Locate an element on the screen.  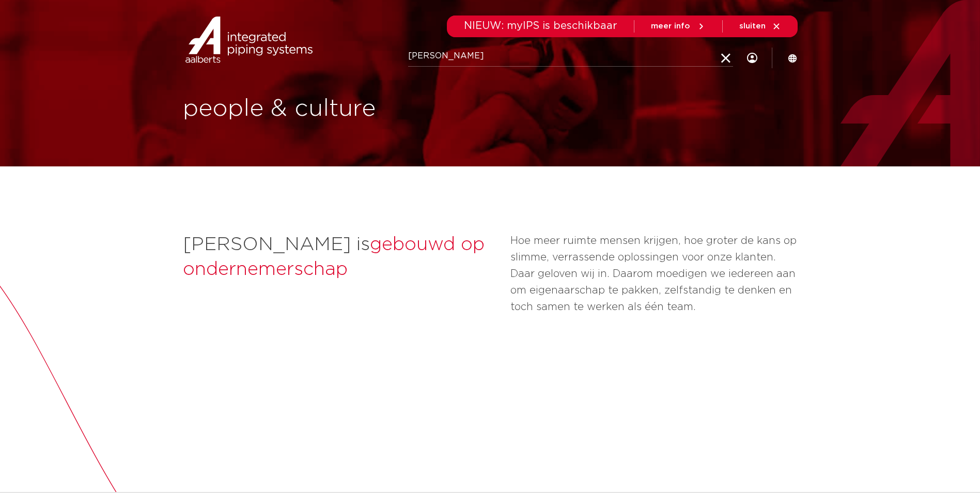
span: gebouwd op ondernemerschap is located at coordinates (334, 257).